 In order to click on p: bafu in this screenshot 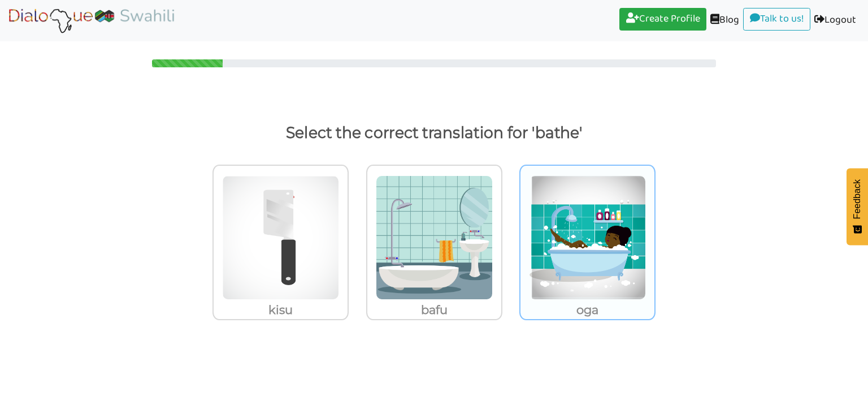, I will do `click(434, 310)`.